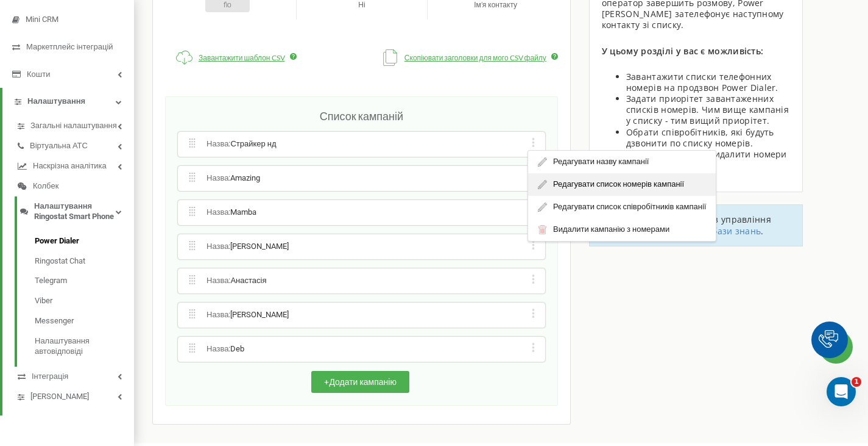  What do you see at coordinates (78, 347) in the screenshot?
I see `span: Налаштування автовідповіді` at bounding box center [78, 347].